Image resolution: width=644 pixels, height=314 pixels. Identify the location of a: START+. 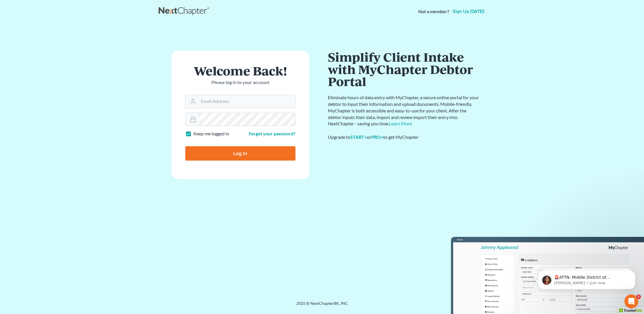
(359, 137).